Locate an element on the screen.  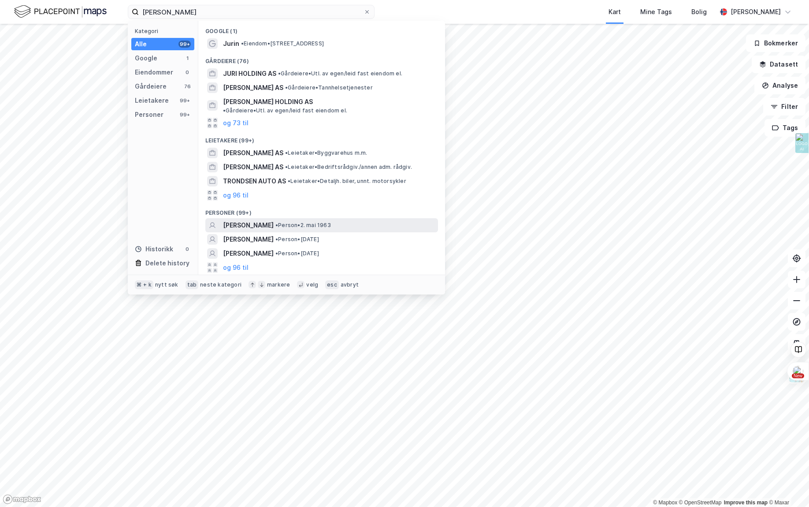
span: TRONDSEN AUTO AS is located at coordinates (254, 181).